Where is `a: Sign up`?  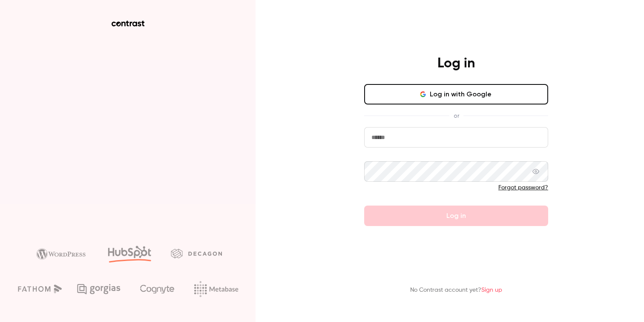 a: Sign up is located at coordinates (491, 290).